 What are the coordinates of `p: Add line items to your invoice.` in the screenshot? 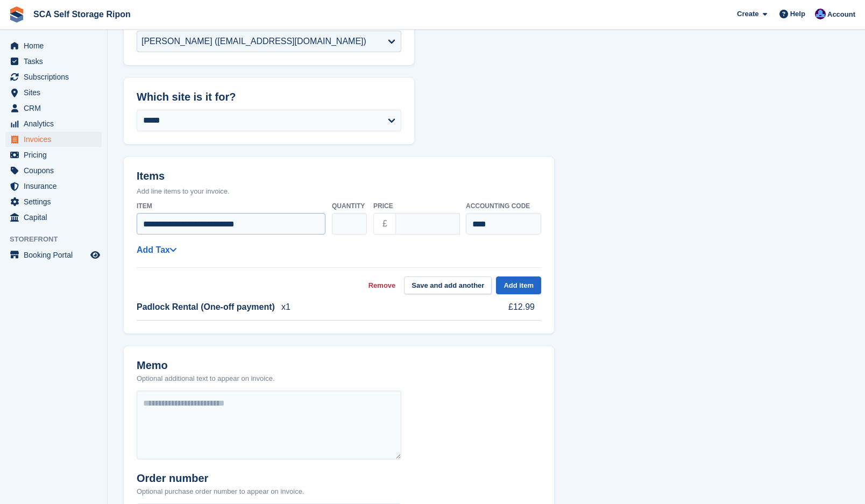 It's located at (339, 192).